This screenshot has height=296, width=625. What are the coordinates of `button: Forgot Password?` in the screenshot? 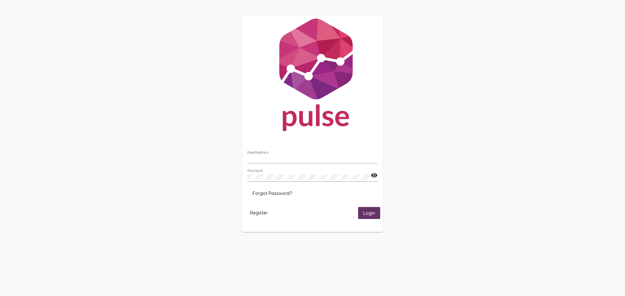 It's located at (272, 194).